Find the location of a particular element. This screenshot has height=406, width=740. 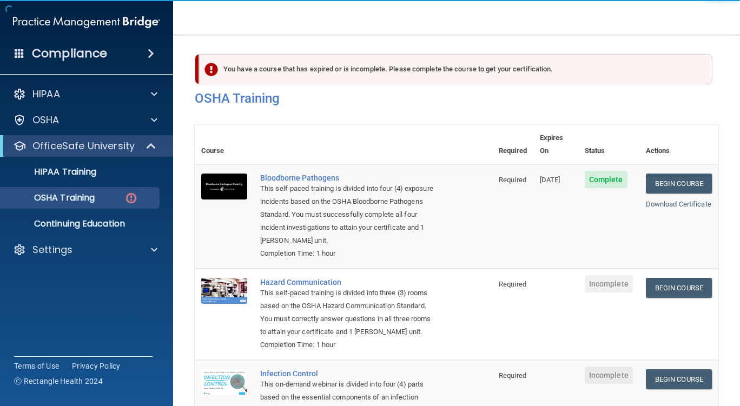

div: Bloodborne Pathogens is located at coordinates (349, 178).